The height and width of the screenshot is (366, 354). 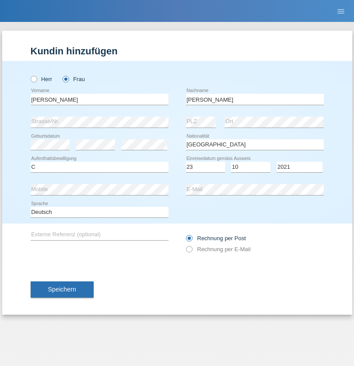 What do you see at coordinates (62, 290) in the screenshot?
I see `button: Speichern` at bounding box center [62, 290].